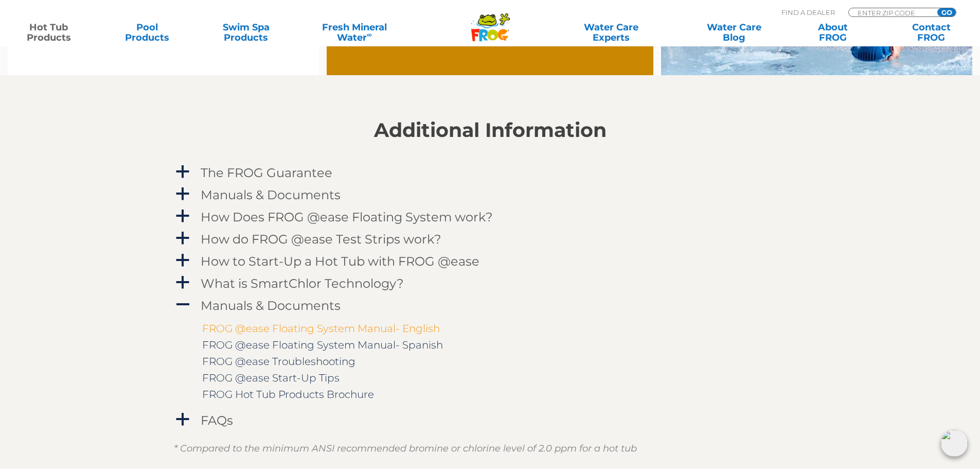 The height and width of the screenshot is (469, 980). What do you see at coordinates (611, 33) in the screenshot?
I see `a: Water CareExperts` at bounding box center [611, 33].